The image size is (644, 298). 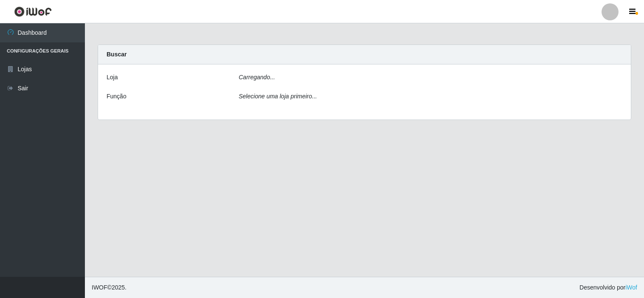 I want to click on i: Carregando..., so click(x=257, y=77).